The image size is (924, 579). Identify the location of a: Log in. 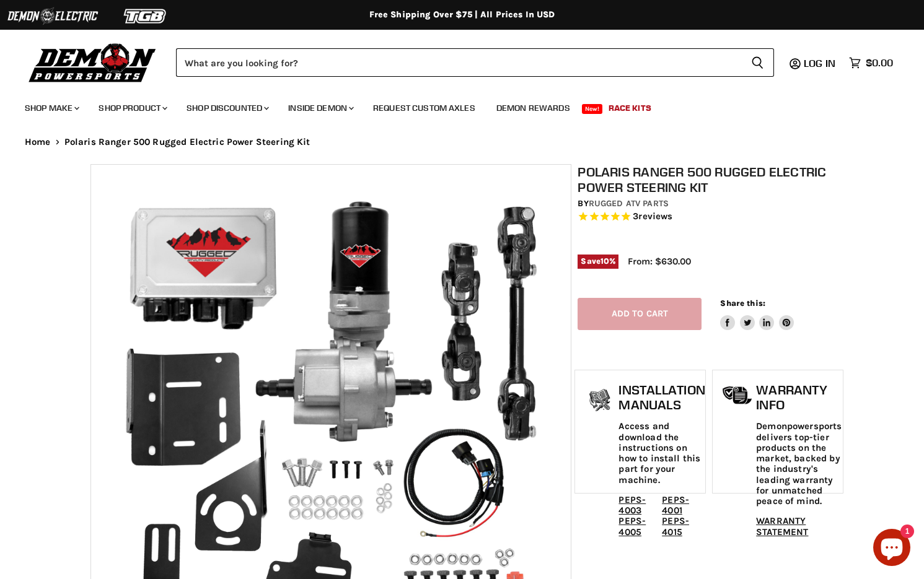
(820, 63).